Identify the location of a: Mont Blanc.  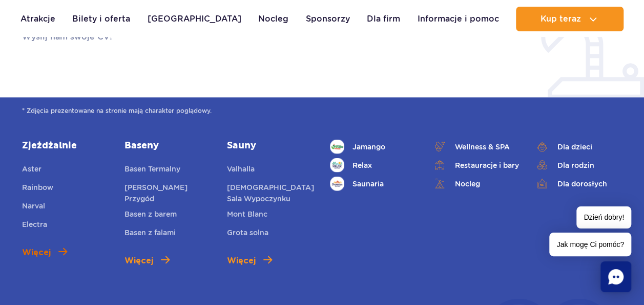
(247, 216).